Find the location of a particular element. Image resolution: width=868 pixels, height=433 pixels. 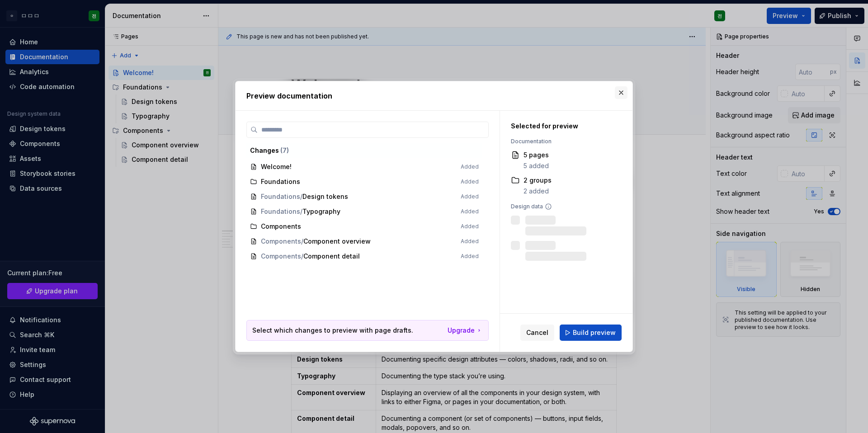

div: Upgrade is located at coordinates (466, 331).